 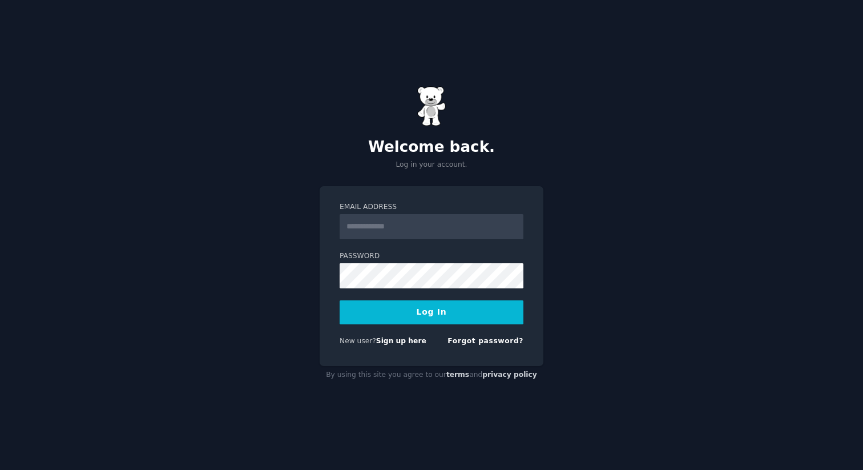 What do you see at coordinates (358, 341) in the screenshot?
I see `span: New user?` at bounding box center [358, 341].